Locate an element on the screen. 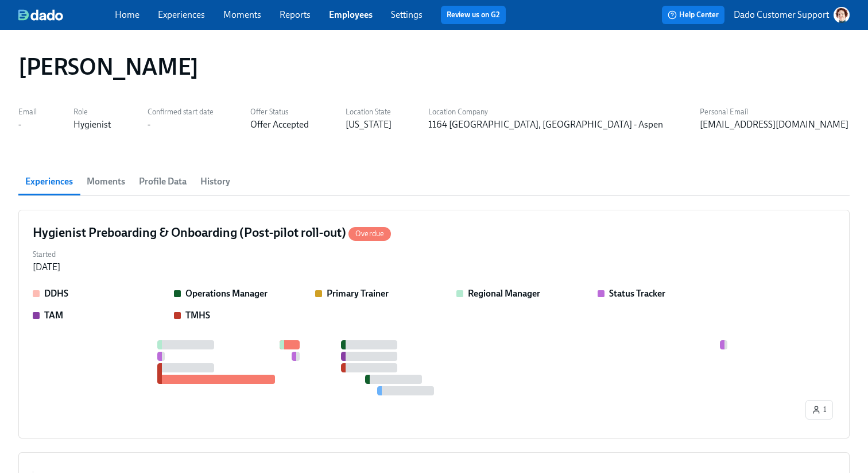  button: 1 is located at coordinates (819, 410).